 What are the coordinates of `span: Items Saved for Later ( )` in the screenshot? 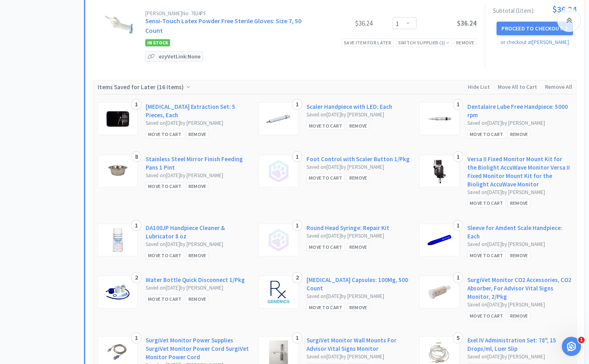 It's located at (142, 87).